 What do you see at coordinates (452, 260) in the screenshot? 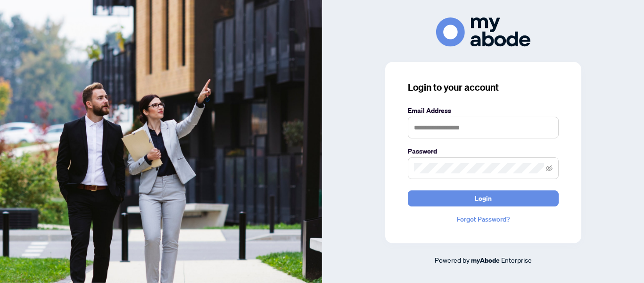
I see `span: Powered by` at bounding box center [452, 260].